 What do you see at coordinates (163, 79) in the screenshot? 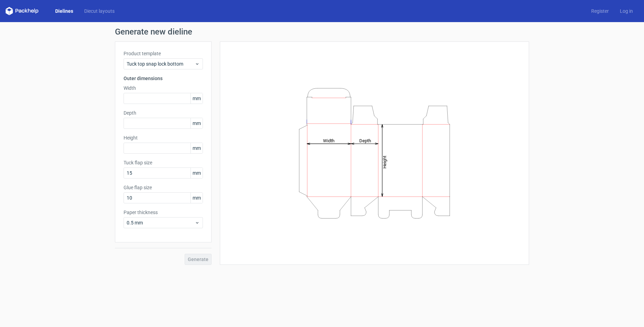
I see `h3: Outer dimensions` at bounding box center [163, 79].